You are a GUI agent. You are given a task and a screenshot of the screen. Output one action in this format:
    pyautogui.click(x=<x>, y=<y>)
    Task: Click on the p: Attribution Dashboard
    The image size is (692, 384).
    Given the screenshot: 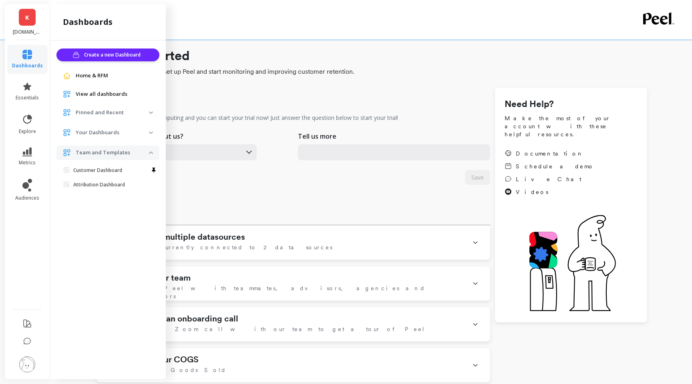 What is the action you would take?
    pyautogui.click(x=99, y=185)
    